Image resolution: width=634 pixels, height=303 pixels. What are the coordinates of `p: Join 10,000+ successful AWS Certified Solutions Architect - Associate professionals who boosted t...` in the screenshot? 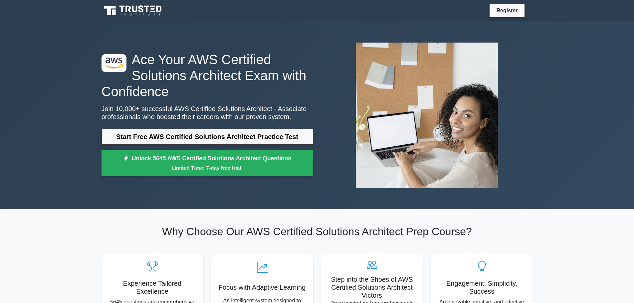 It's located at (207, 113).